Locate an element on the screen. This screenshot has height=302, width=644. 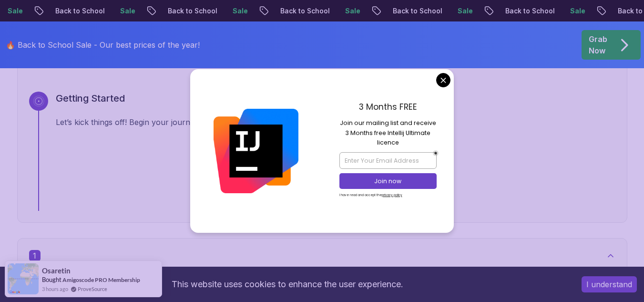
span: osaretin is located at coordinates (56, 271).